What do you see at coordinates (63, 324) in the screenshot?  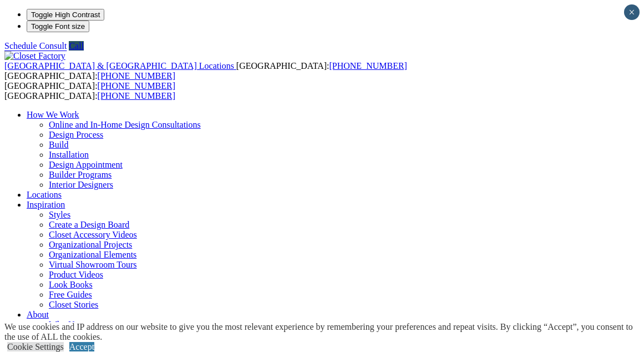 I see `a: Why Us` at bounding box center [63, 324].